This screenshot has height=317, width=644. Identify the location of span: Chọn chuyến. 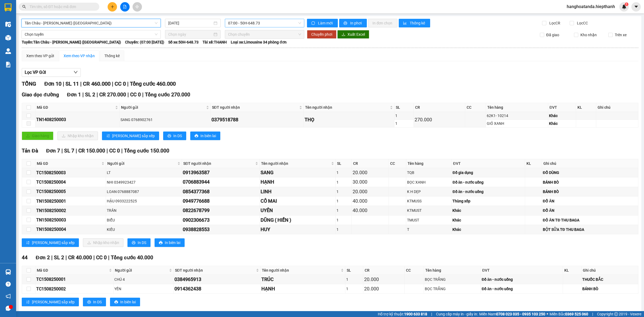
(264, 35).